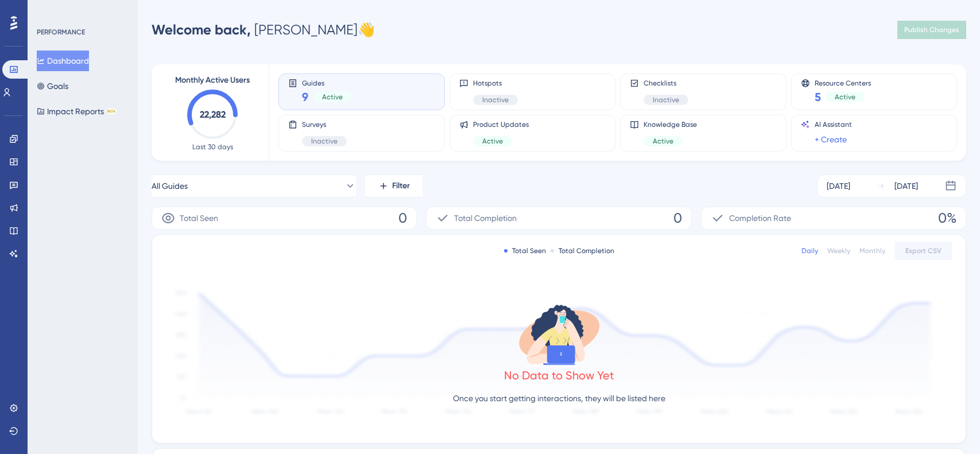 This screenshot has width=980, height=454. I want to click on span: 9, so click(304, 97).